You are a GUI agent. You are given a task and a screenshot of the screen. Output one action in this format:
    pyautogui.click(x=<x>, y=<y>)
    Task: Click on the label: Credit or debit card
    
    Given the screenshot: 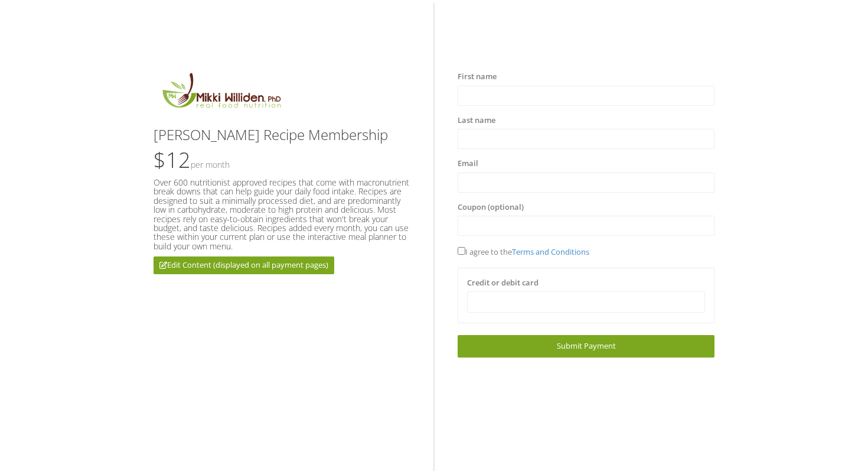 What is the action you would take?
    pyautogui.click(x=502, y=283)
    